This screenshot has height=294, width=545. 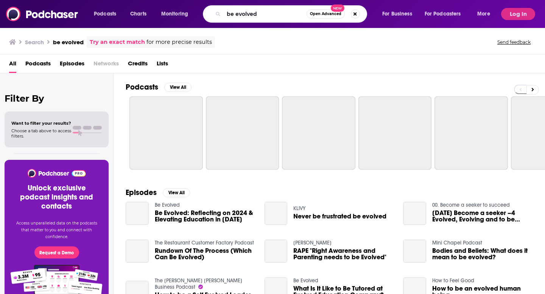 What do you see at coordinates (106, 65) in the screenshot?
I see `span: Networks` at bounding box center [106, 65].